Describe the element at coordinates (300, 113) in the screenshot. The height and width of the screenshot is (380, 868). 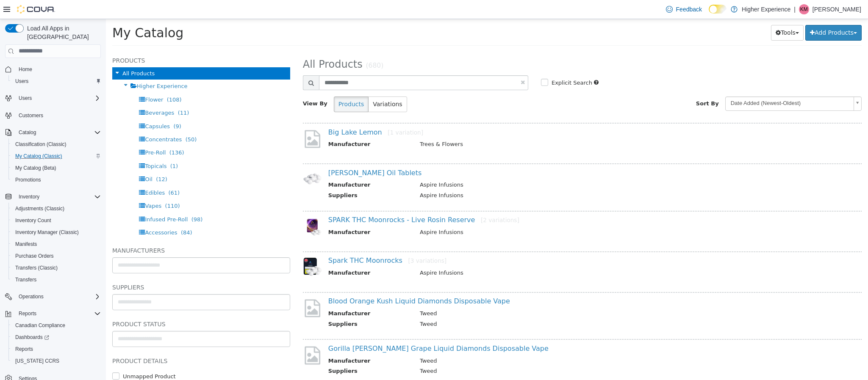
I see `small: [1 variation]` at that location.